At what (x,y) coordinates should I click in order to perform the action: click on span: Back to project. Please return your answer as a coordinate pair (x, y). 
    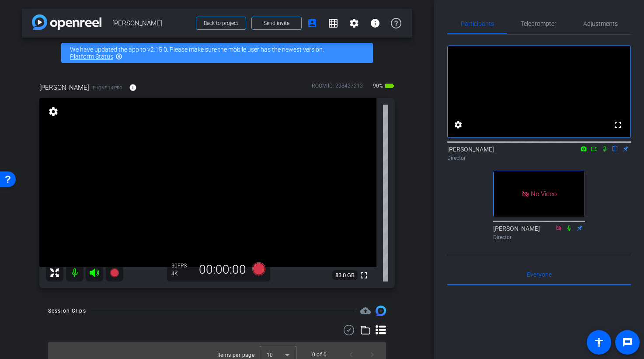
    Looking at the image, I should click on (221, 23).